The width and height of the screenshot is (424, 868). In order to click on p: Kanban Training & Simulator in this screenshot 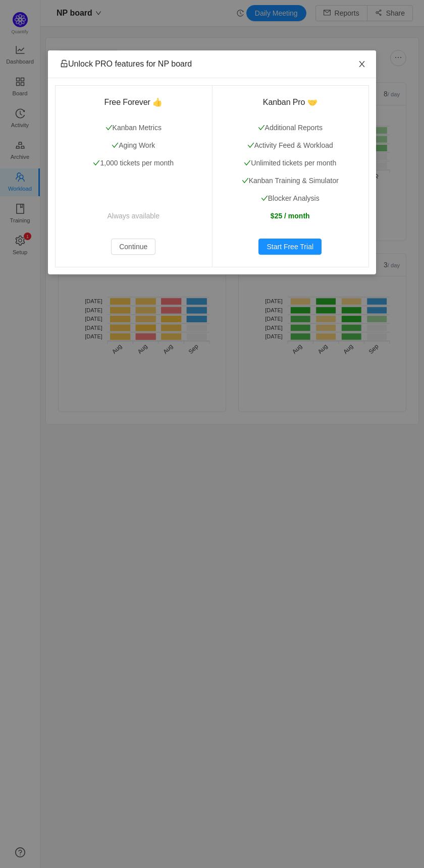, I will do `click(290, 181)`.